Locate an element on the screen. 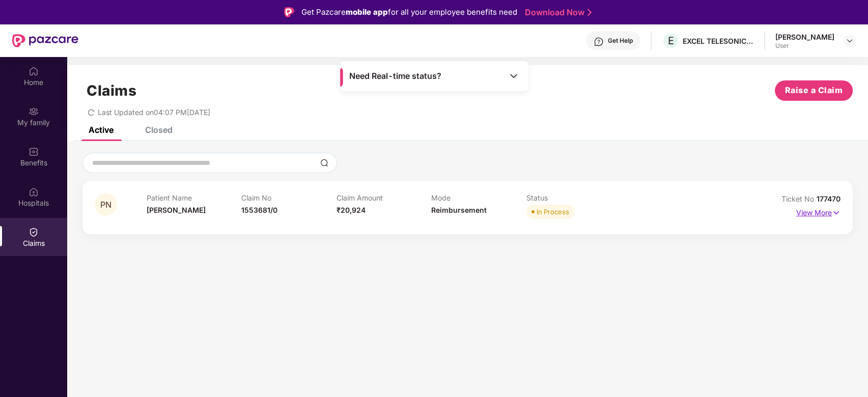 The width and height of the screenshot is (868, 397). div: Active is located at coordinates (101, 130).